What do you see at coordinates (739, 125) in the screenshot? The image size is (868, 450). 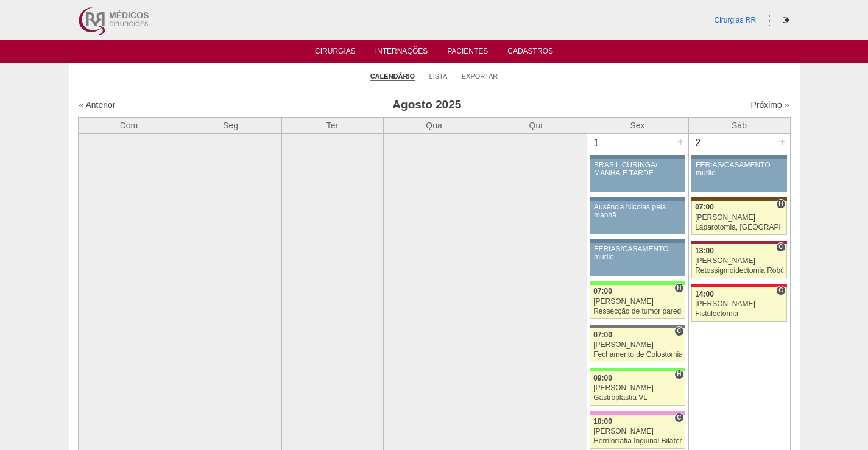 I see `th: Sáb` at bounding box center [739, 125].